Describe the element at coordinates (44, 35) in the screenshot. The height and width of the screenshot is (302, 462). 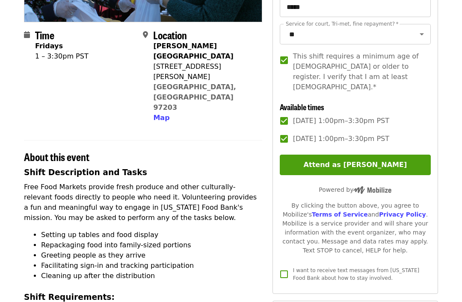
I see `span: Time` at that location.